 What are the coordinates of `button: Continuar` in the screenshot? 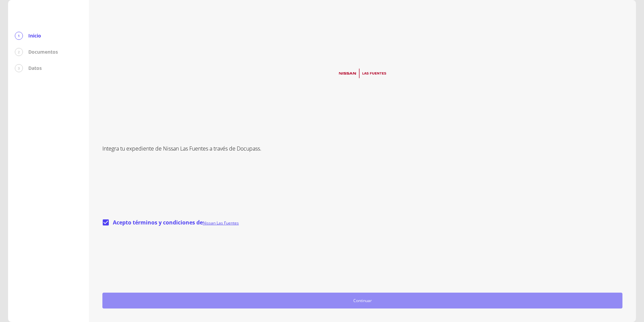 It's located at (363, 300).